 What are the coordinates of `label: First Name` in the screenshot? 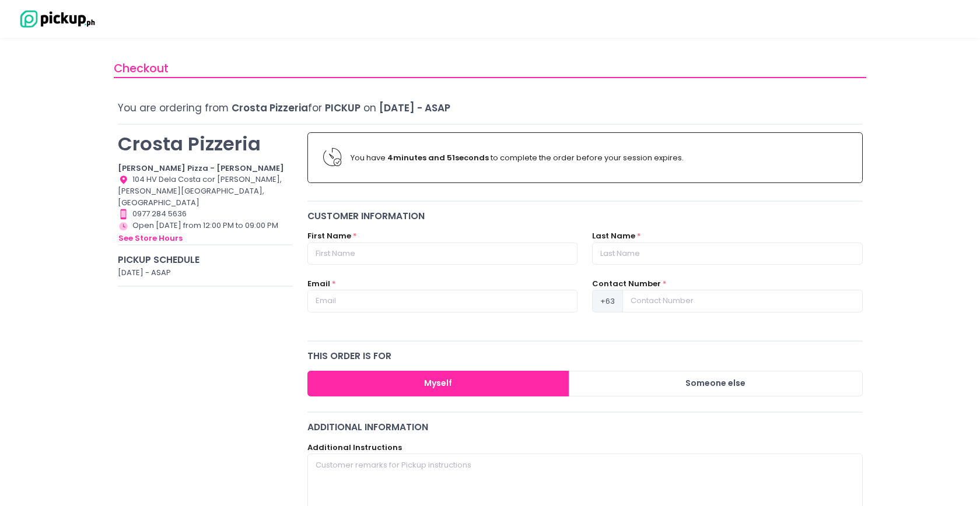 It's located at (329, 236).